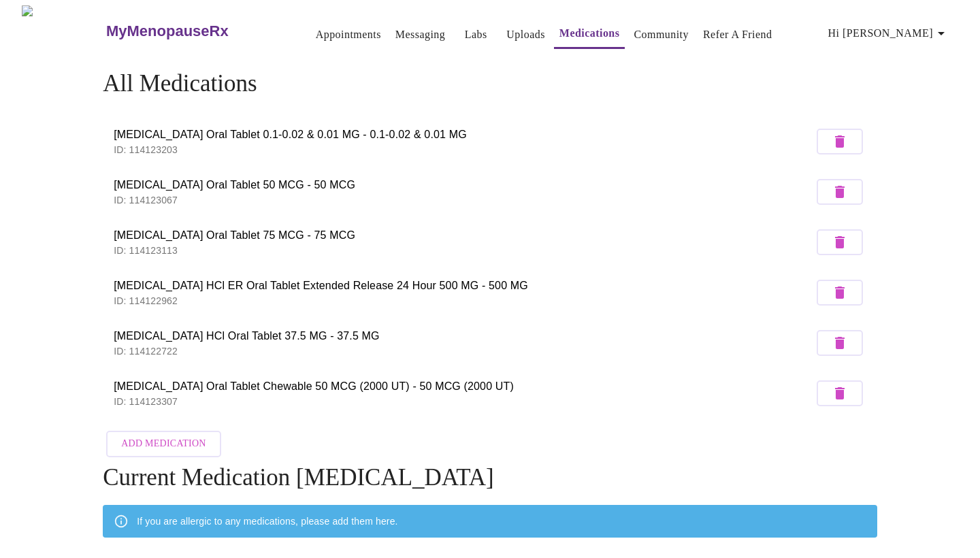 The image size is (980, 558). Describe the element at coordinates (463, 250) in the screenshot. I see `p: ID: 114123113` at that location.